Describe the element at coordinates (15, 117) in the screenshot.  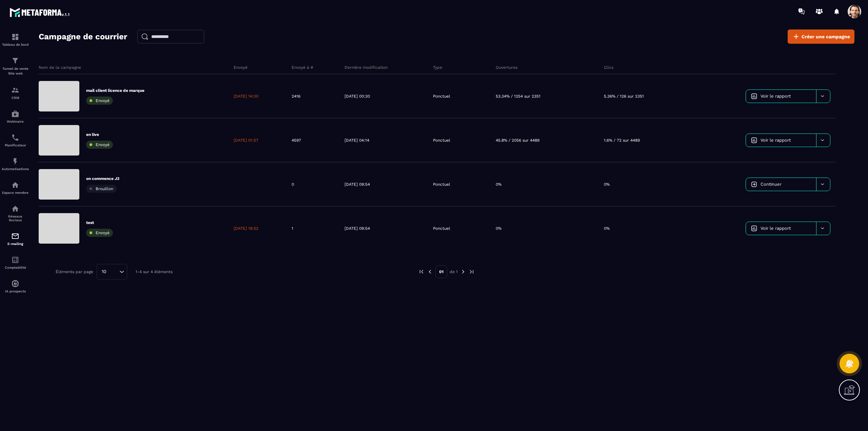
I see `a: automationsautomationsWebinaire` at that location.